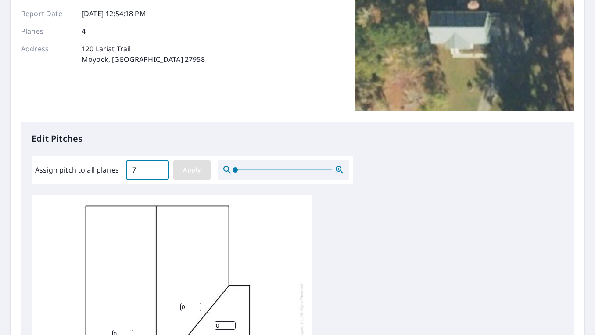  Describe the element at coordinates (77, 170) in the screenshot. I see `label: Assign pitch to all planes` at that location.